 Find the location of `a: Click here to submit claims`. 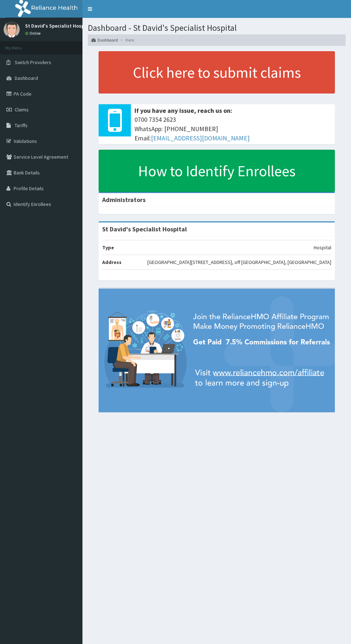

a: Click here to submit claims is located at coordinates (216, 72).